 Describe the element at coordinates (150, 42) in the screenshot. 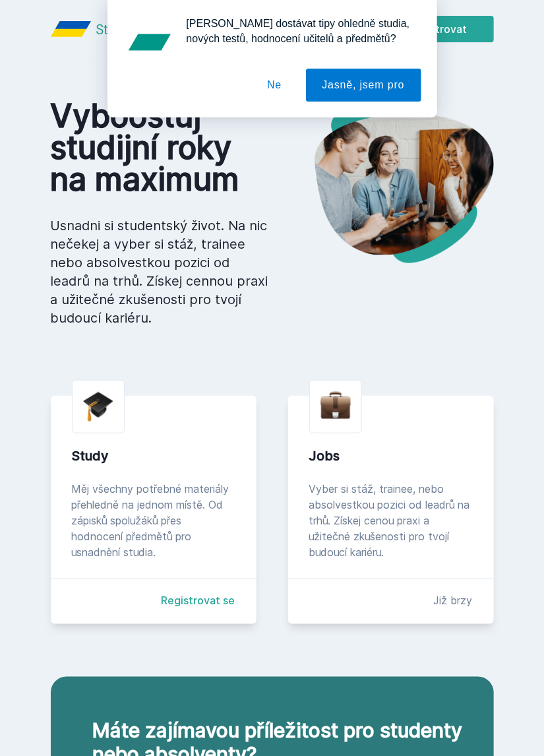

I see `img: notification icon` at that location.